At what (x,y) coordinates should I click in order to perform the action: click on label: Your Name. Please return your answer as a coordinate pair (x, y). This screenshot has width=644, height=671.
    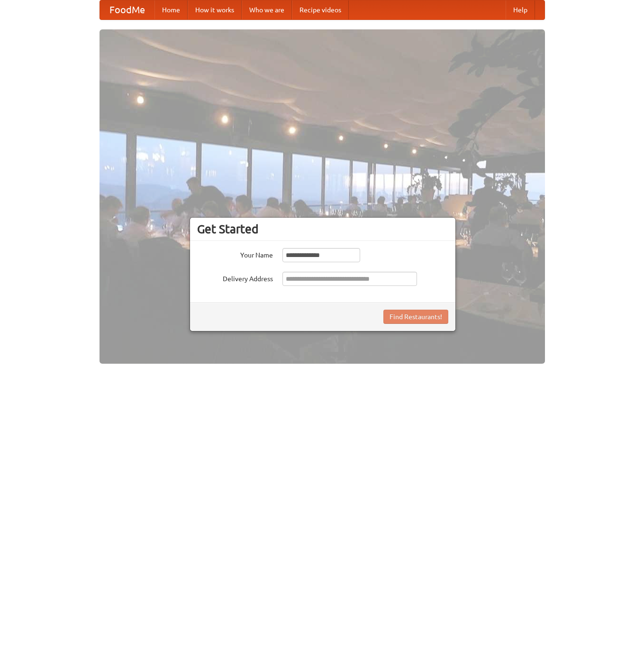
    Looking at the image, I should click on (235, 254).